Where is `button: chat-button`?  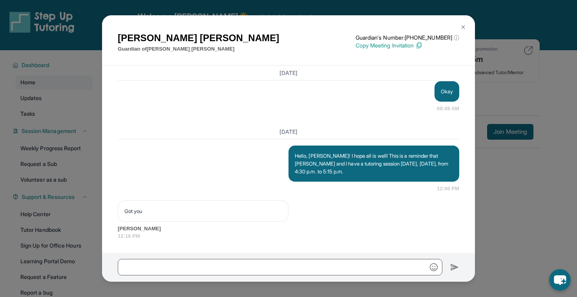 button: chat-button is located at coordinates (560, 280).